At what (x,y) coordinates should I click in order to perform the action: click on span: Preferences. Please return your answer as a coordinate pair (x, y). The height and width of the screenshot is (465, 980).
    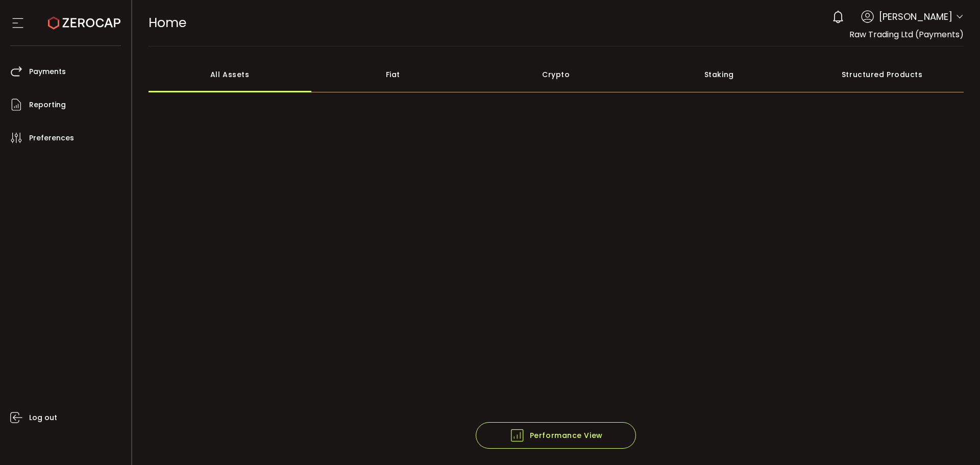
    Looking at the image, I should click on (51, 138).